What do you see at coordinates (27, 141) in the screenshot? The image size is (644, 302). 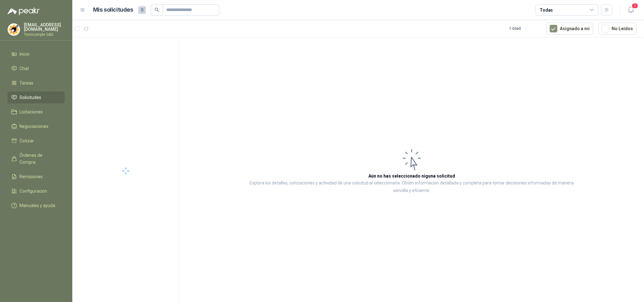 I see `span: Cotizar` at bounding box center [27, 141].